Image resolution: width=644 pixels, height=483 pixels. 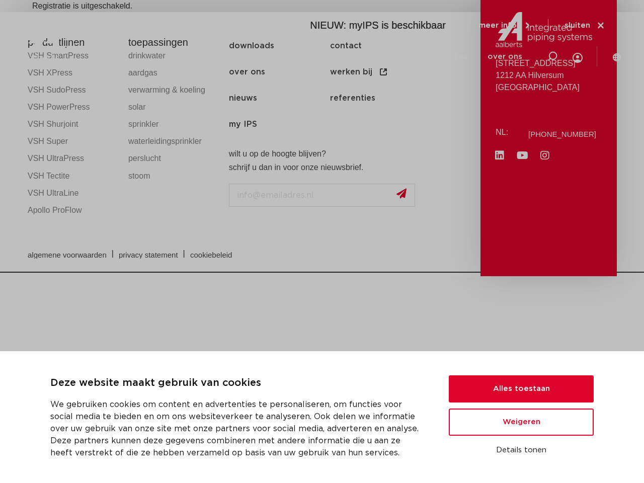 I want to click on a: privacy statement, so click(x=148, y=255).